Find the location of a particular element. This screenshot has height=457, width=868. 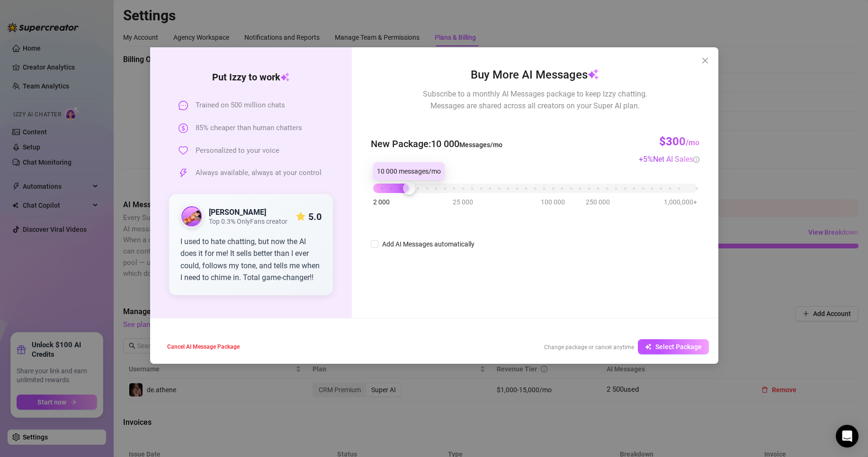

span: + 5 % is located at coordinates (669, 159).